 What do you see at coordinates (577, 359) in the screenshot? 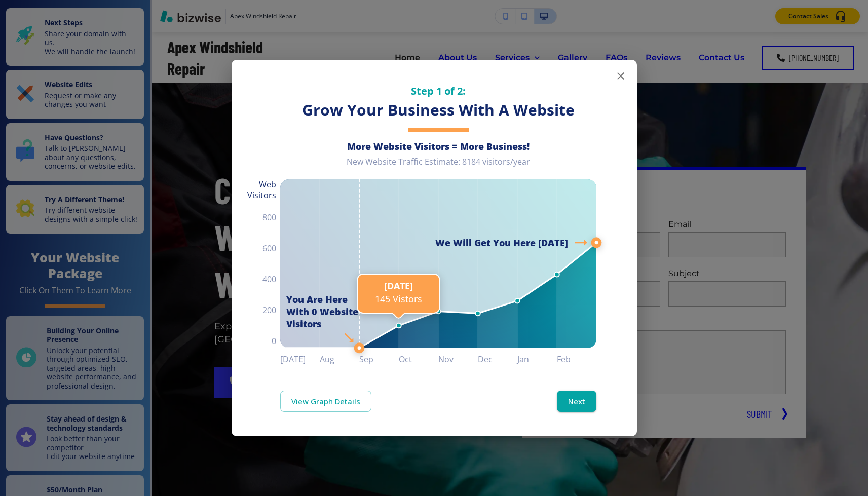
I see `h6: Feb` at bounding box center [577, 359].